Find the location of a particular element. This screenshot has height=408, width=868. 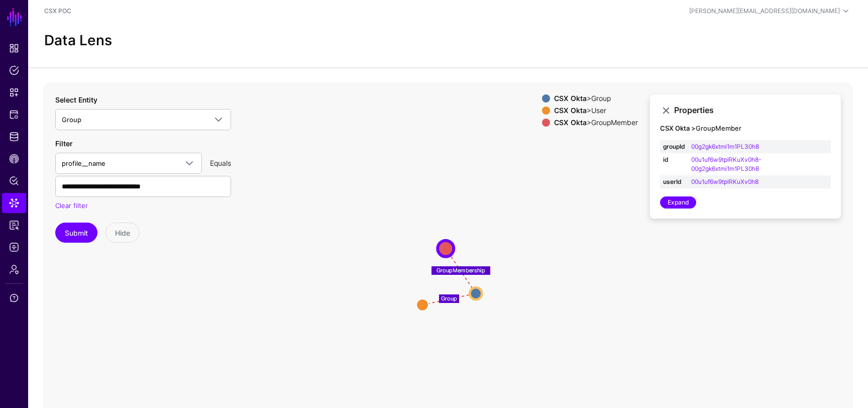

span: Identity Data Fabric is located at coordinates (14, 137).